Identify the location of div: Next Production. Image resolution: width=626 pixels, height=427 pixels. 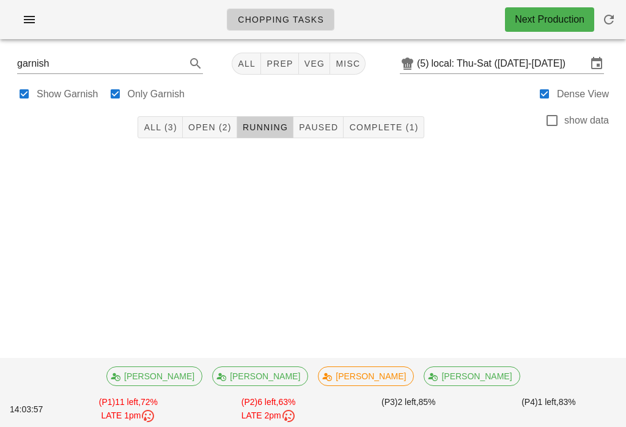
(550, 20).